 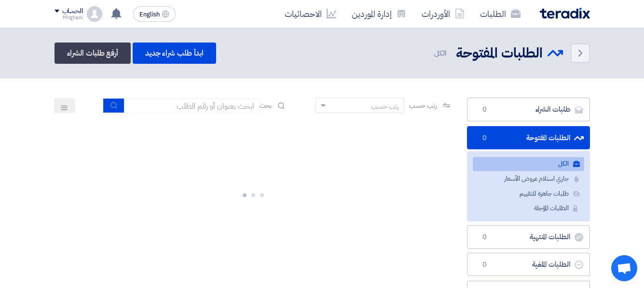 What do you see at coordinates (441, 53) in the screenshot?
I see `span: الكل` at bounding box center [441, 53].